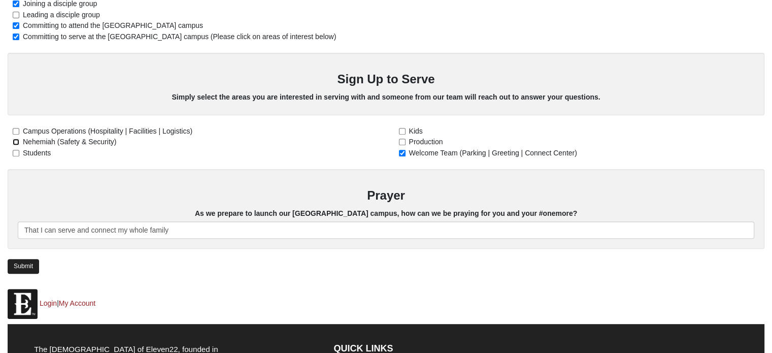 Image resolution: width=772 pixels, height=353 pixels. What do you see at coordinates (386, 79) in the screenshot?
I see `h3: Sign Up to Serve` at bounding box center [386, 79].